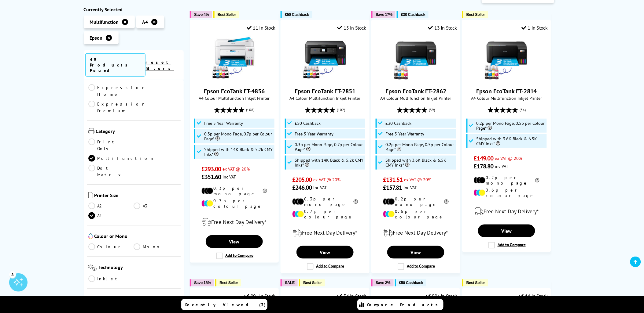 This screenshot has height=313, width=644. I want to click on img: Epson EcoTank ET-2862, so click(416, 58).